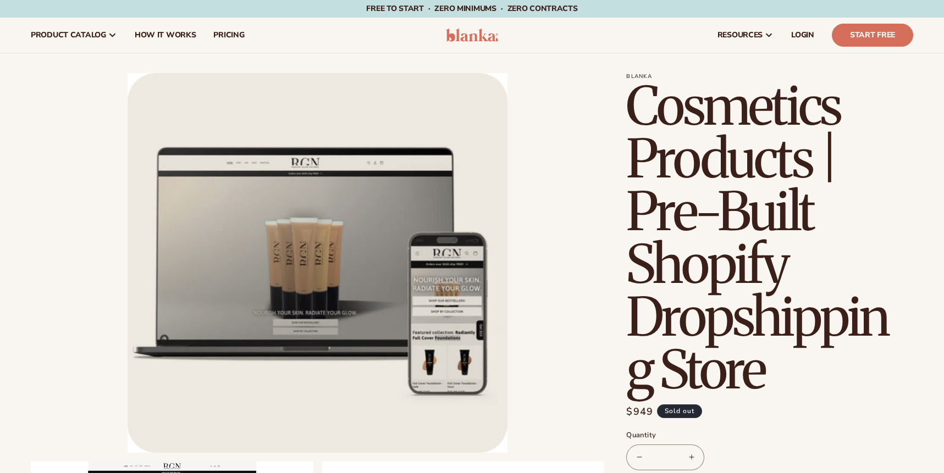  Describe the element at coordinates (472, 8) in the screenshot. I see `span: Free to start · ZERO minimums · ZERO contracts` at that location.